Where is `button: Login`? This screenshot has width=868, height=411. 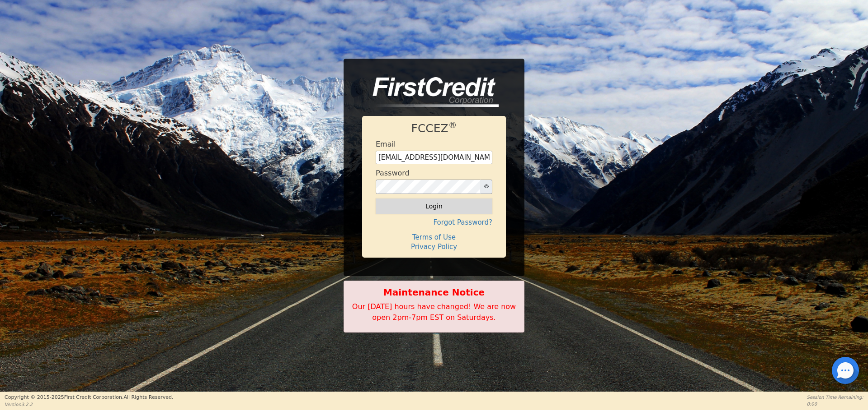
button: Login is located at coordinates (434, 206).